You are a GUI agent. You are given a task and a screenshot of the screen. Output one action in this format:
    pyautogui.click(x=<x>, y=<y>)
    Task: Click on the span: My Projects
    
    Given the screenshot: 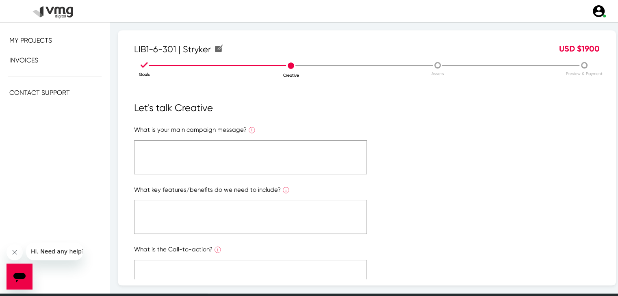 What is the action you would take?
    pyautogui.click(x=30, y=40)
    